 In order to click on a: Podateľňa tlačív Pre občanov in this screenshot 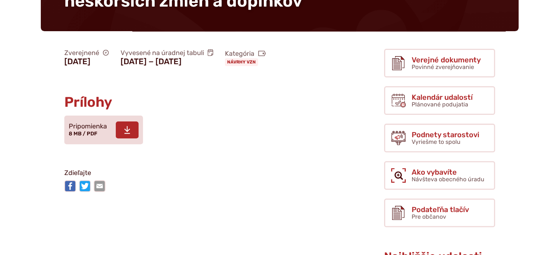, I will do `click(439, 213)`.